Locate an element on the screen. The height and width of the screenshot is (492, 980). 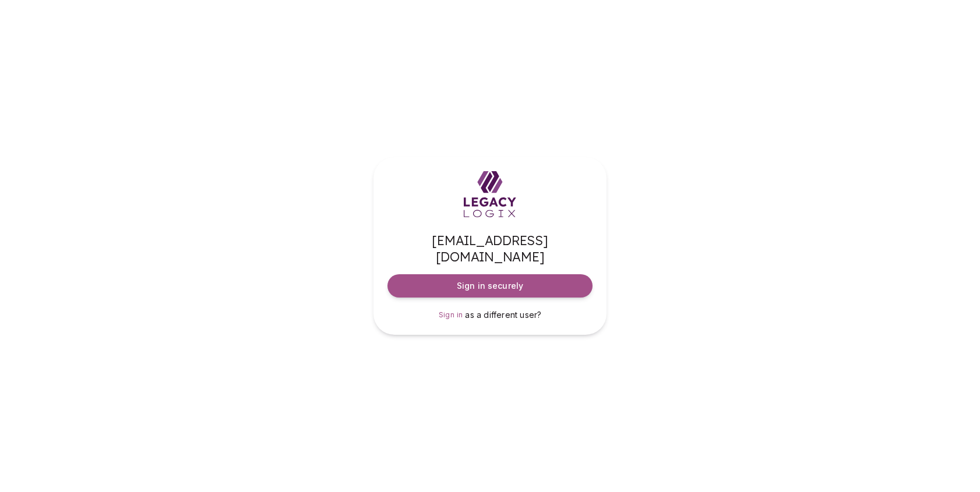
button: Sign in securely is located at coordinates (490, 286).